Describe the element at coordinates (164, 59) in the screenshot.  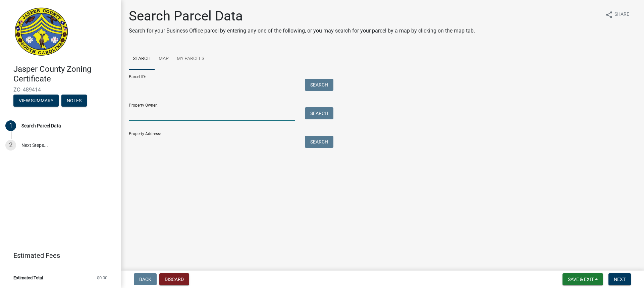
I see `a: Map` at that location.